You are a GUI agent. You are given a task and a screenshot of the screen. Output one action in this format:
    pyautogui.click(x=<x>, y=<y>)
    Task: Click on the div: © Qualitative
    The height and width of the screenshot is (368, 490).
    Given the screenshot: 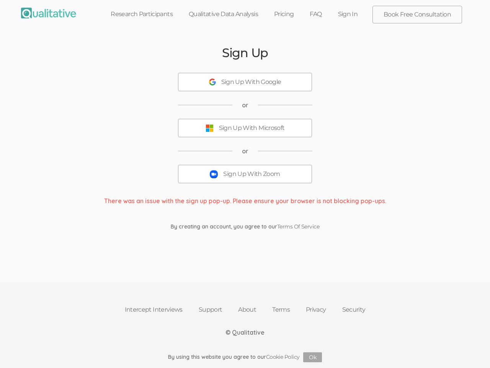 What is the action you would take?
    pyautogui.click(x=245, y=332)
    